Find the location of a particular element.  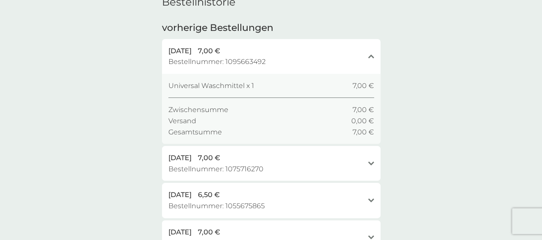

h2: vorherige Bestellungen is located at coordinates (218, 28).